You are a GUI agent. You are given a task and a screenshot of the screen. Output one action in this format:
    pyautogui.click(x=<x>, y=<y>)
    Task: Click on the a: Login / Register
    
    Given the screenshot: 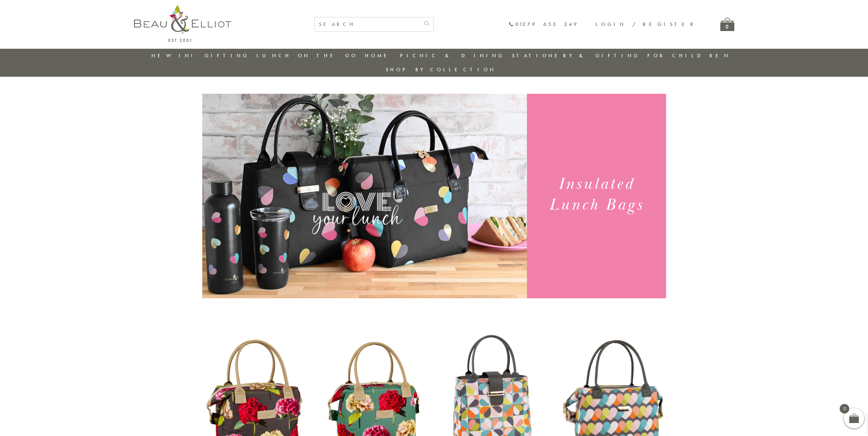 What is the action you would take?
    pyautogui.click(x=646, y=24)
    